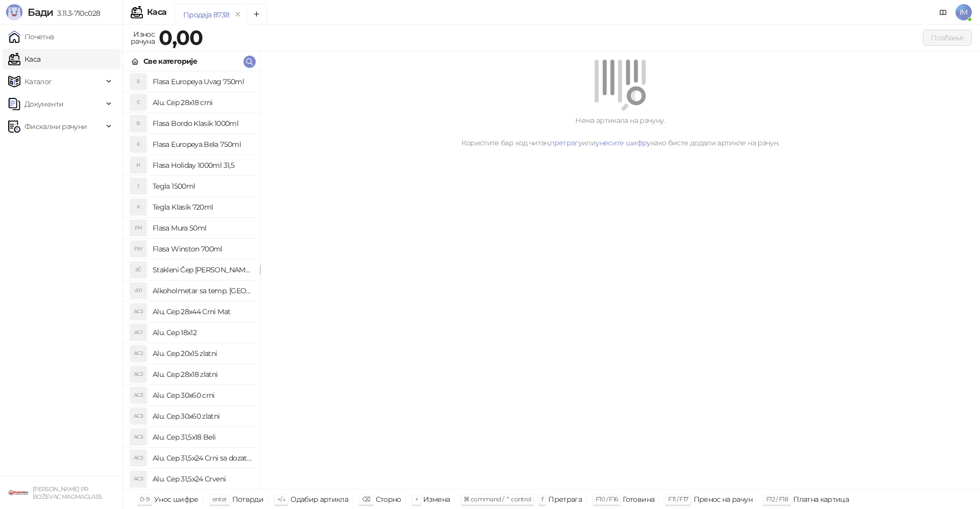  What do you see at coordinates (388, 500) in the screenshot?
I see `div: Сторно` at bounding box center [388, 500].